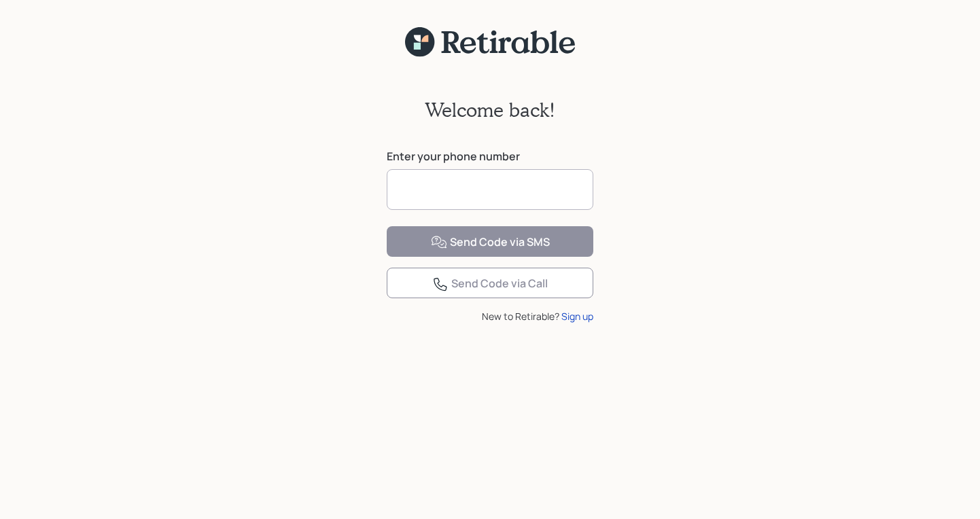 The height and width of the screenshot is (519, 980). I want to click on h2: Welcome back!, so click(490, 110).